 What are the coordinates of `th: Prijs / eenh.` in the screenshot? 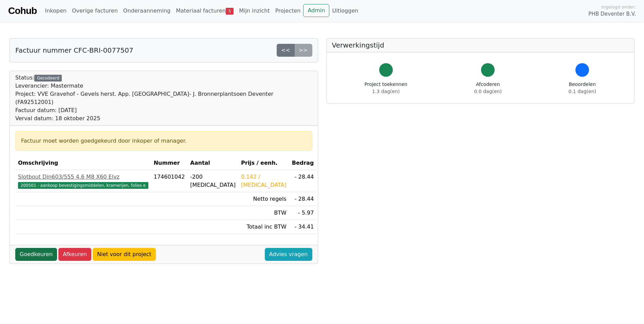 It's located at (264, 163).